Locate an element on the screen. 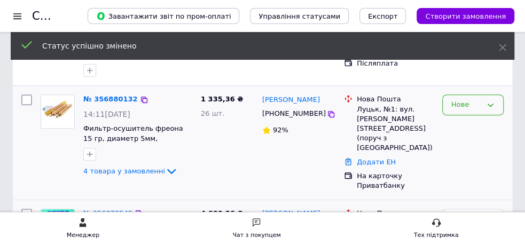 The image size is (525, 246). span: Експорт is located at coordinates (383, 16).